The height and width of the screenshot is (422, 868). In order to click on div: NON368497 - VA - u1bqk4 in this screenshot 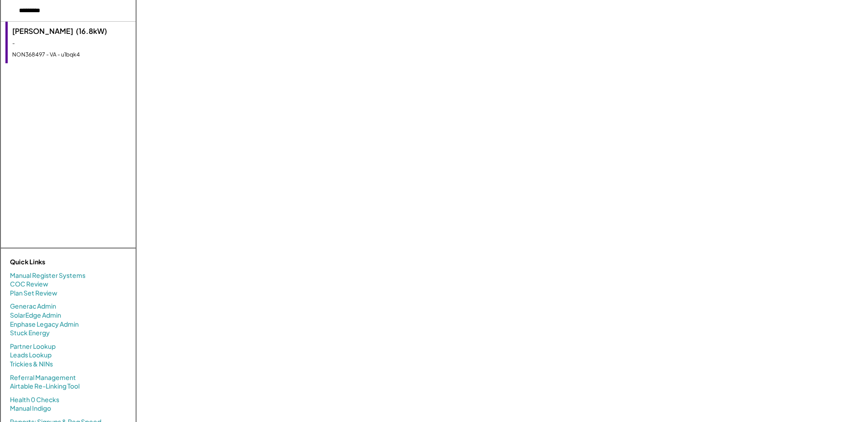, I will do `click(71, 54)`.